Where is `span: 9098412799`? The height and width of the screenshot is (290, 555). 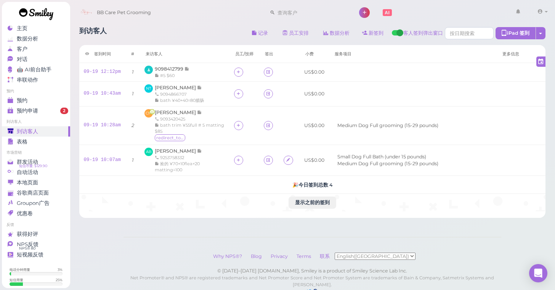 span: 9098412799 is located at coordinates (170, 69).